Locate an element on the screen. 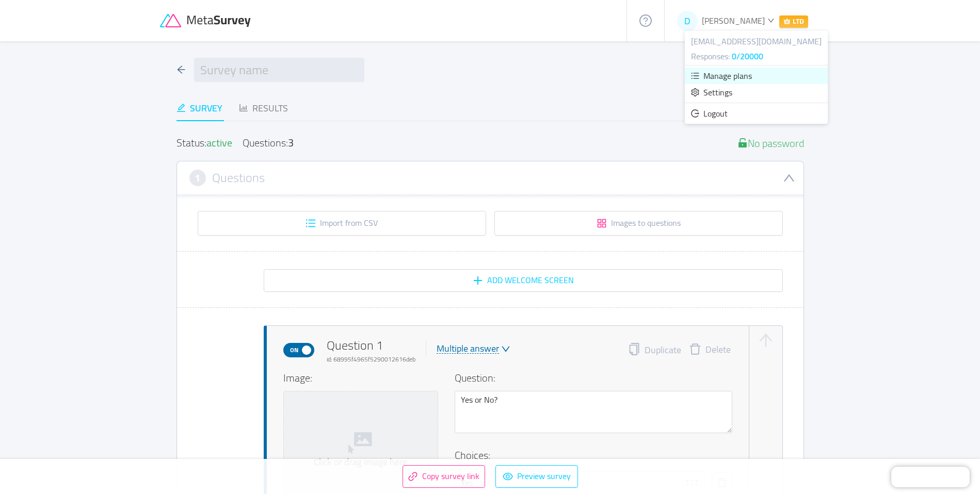  i: icon: unlock is located at coordinates (742, 143).